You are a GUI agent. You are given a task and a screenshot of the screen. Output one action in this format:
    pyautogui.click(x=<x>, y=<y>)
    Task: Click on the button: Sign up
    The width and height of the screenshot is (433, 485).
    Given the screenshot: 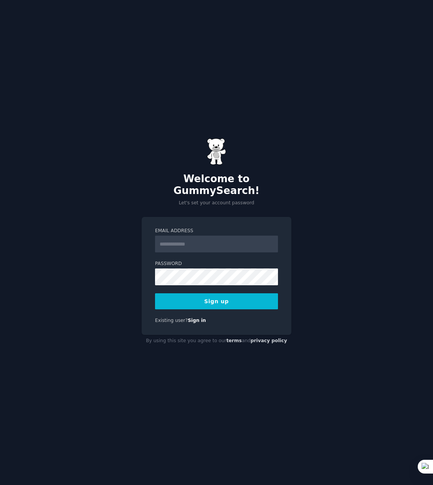 What is the action you would take?
    pyautogui.click(x=217, y=301)
    